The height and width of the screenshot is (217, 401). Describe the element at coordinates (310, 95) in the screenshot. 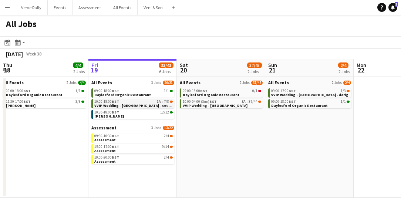

I see `span: VVIP Wedding - Daylesford - derig` at that location.